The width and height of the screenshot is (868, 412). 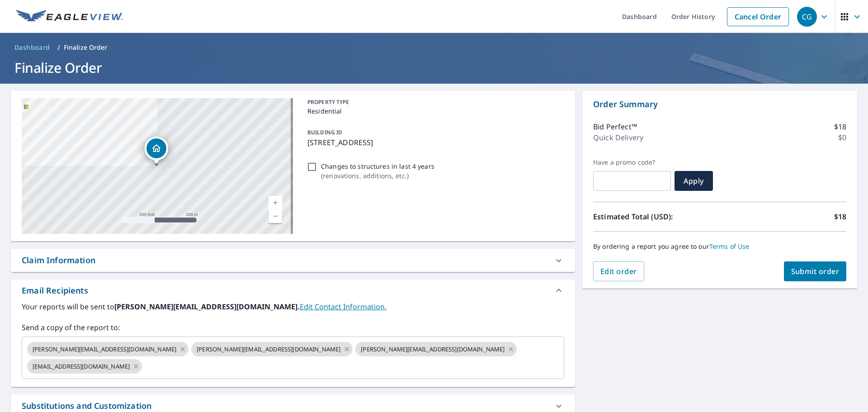 I want to click on a: Current Level 17, Zoom In, so click(x=276, y=202).